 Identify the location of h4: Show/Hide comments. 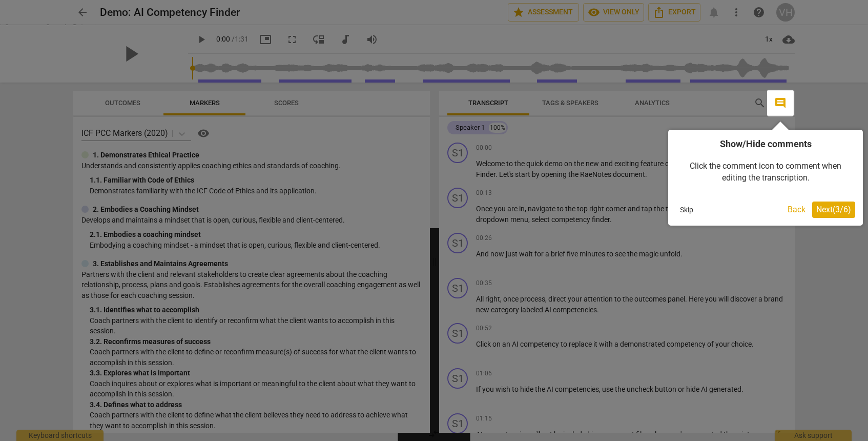
(765, 143).